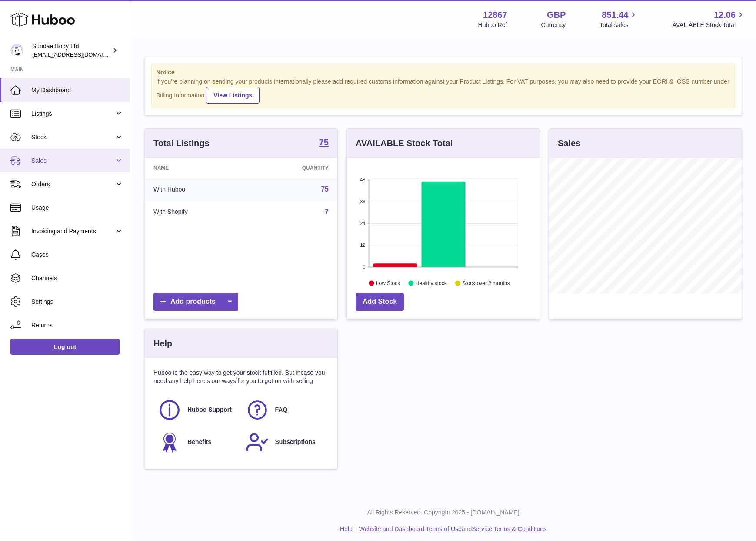 The width and height of the screenshot is (756, 541). Describe the element at coordinates (362, 202) in the screenshot. I see `text: 36` at that location.